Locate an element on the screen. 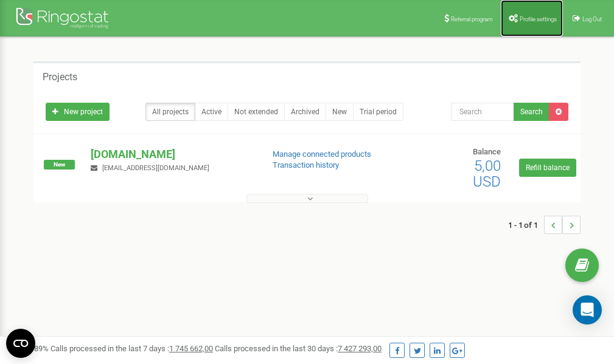 Image resolution: width=614 pixels, height=364 pixels. u: 1 745 662,00 is located at coordinates (191, 348).